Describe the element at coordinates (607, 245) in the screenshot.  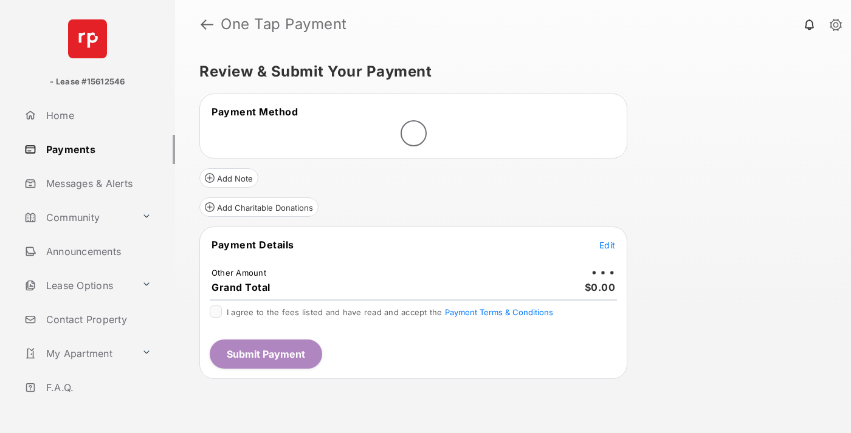
I see `button: Edit` at that location.